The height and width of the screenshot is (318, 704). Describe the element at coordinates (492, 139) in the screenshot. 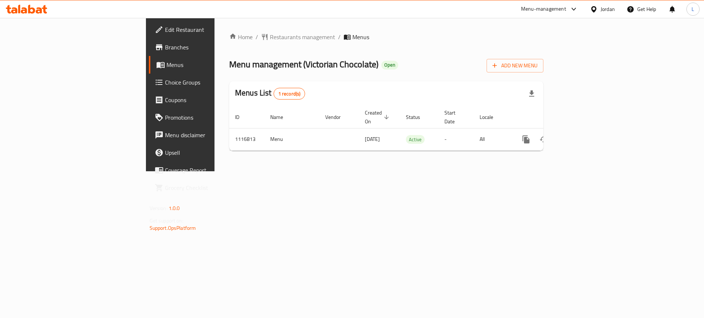

I see `td: All` at that location.